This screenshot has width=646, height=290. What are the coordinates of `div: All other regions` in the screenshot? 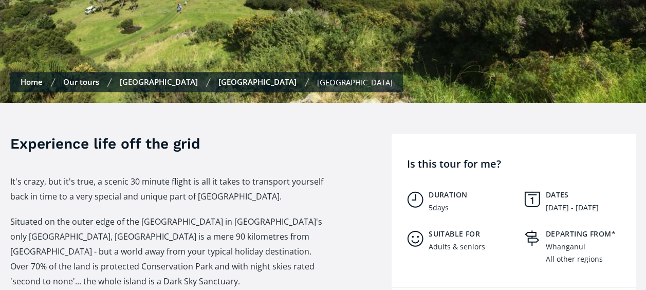 It's located at (574, 259).